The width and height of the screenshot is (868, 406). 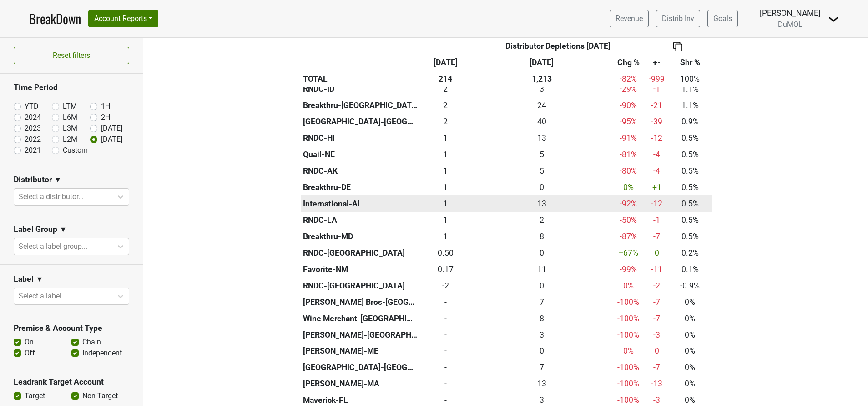 What do you see at coordinates (361, 236) in the screenshot?
I see `th: Breakthru-MD` at bounding box center [361, 236].